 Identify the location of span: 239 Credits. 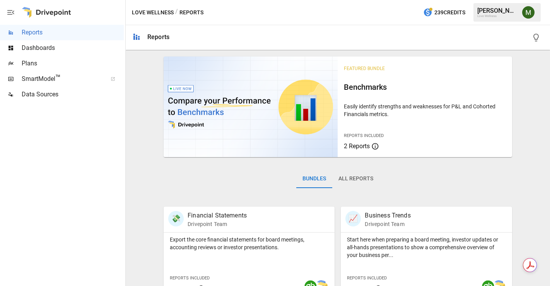
(450, 12).